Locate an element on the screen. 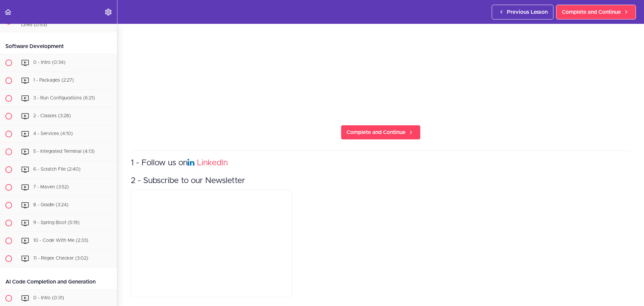 This screenshot has width=644, height=306. span: 8 - Gradle (3:24) is located at coordinates (51, 205).